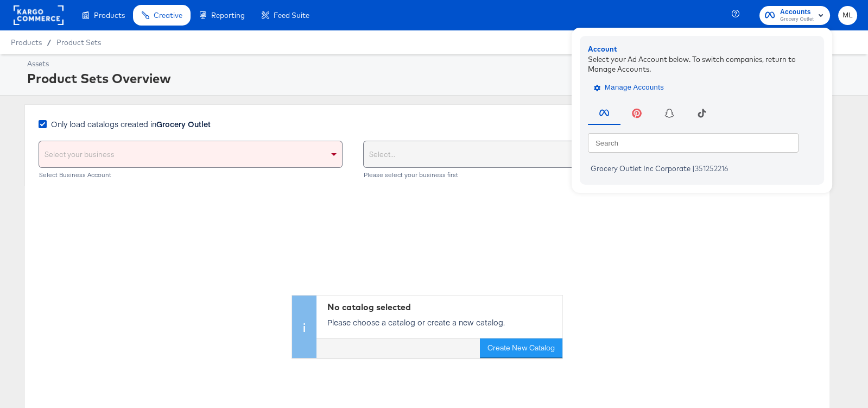 The height and width of the screenshot is (408, 868). I want to click on div: Select..., so click(515, 154).